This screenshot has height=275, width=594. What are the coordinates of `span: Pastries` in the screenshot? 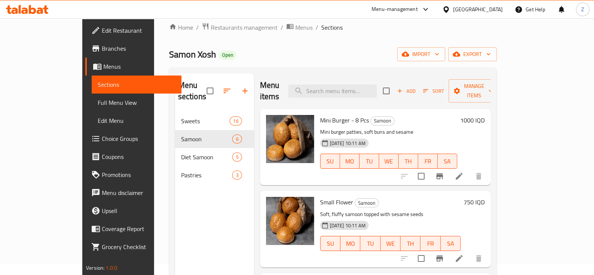 It's located at (207, 175).